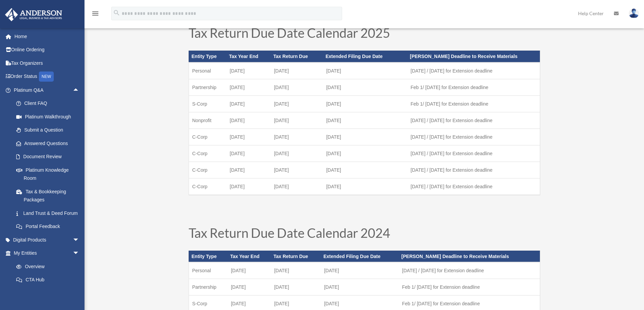 The image size is (644, 310). Describe the element at coordinates (50, 174) in the screenshot. I see `a: Platinum Knowledge Room` at that location.